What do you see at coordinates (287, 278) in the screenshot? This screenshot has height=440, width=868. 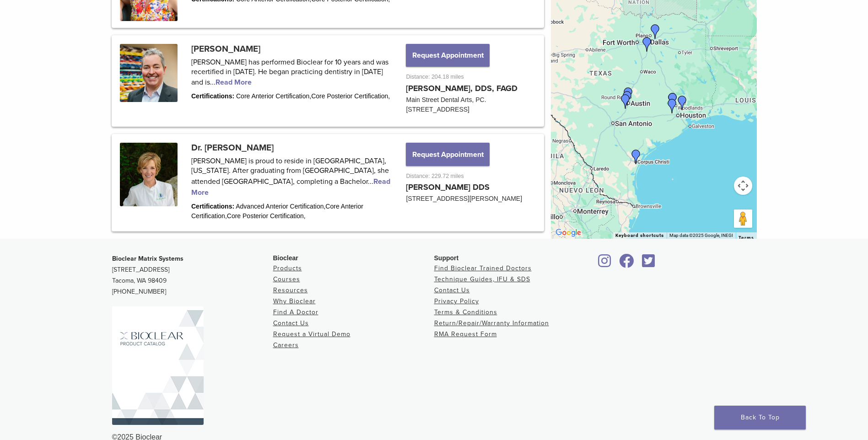 I see `a: Courses` at bounding box center [287, 278].